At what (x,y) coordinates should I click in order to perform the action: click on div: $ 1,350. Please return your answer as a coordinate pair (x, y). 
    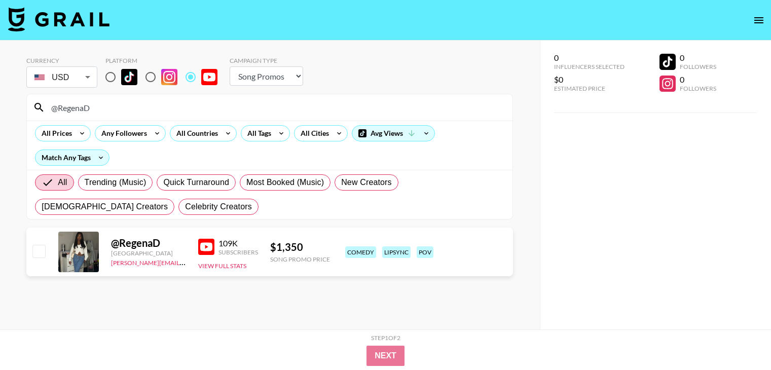
    Looking at the image, I should click on (300, 247).